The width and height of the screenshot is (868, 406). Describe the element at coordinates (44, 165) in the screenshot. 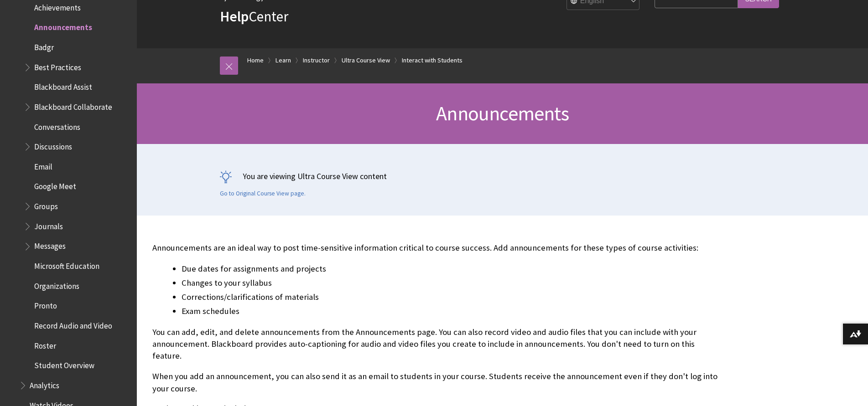

I see `span: Email` at that location.